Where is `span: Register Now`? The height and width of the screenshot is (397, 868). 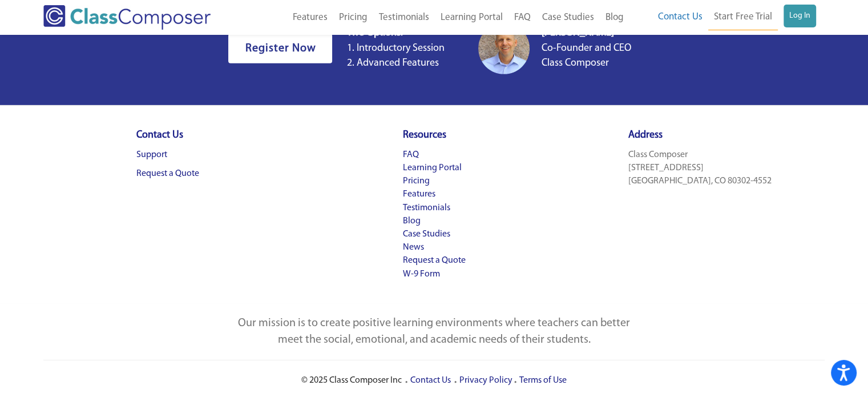 span: Register Now is located at coordinates (280, 49).